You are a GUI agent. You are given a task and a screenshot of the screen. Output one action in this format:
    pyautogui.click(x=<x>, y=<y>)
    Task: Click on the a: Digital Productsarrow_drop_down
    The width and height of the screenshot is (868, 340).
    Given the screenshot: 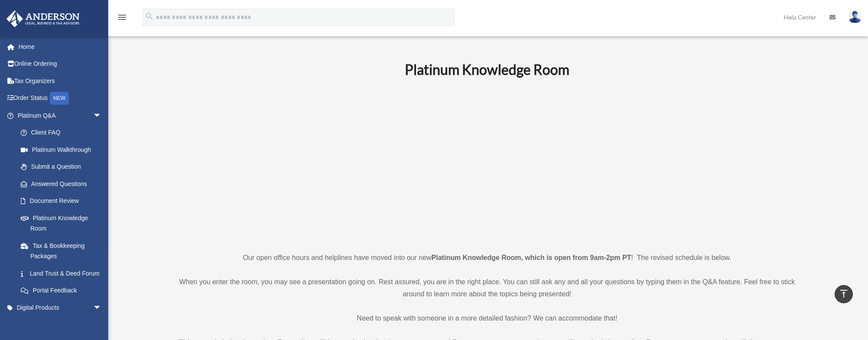 What is the action you would take?
    pyautogui.click(x=60, y=308)
    